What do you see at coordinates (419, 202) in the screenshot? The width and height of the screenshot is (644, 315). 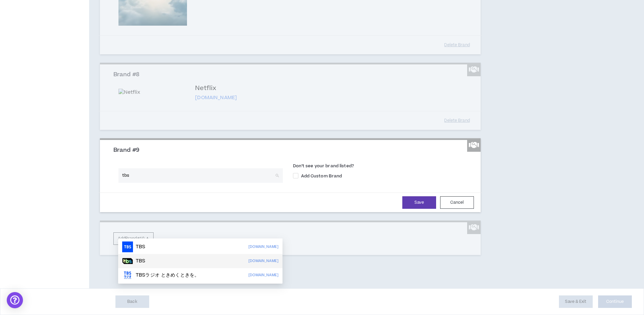 I see `button: Save` at bounding box center [419, 202].